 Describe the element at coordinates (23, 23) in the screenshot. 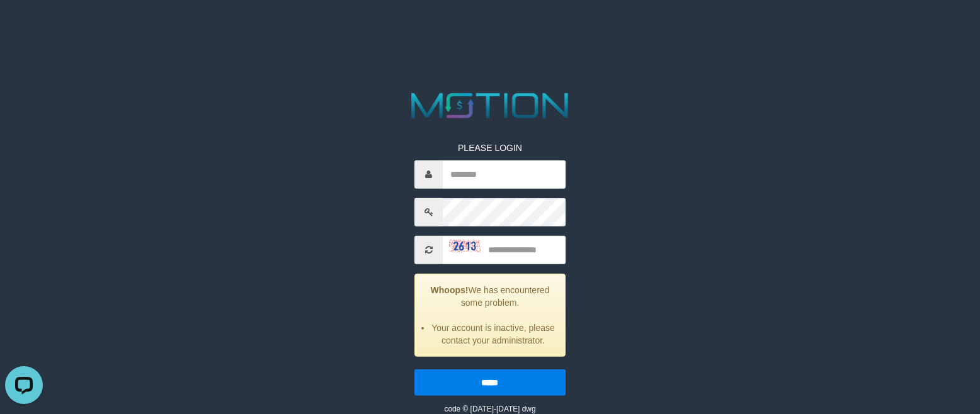

I see `button: Open LiveChat chat widget` at that location.